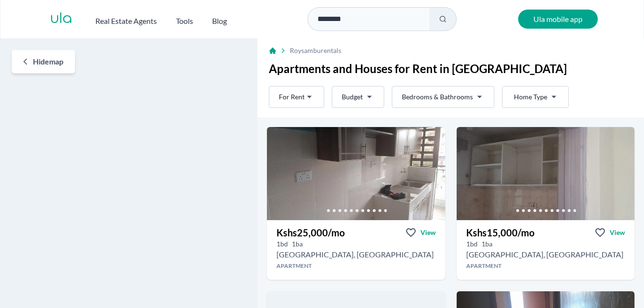 The image size is (644, 308). What do you see at coordinates (443, 97) in the screenshot?
I see `button: Bedrooms & Bathrooms` at bounding box center [443, 97].